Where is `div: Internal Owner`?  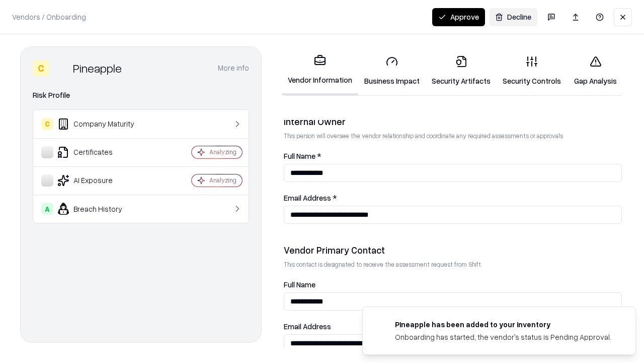 div: Internal Owner is located at coordinates (453, 122).